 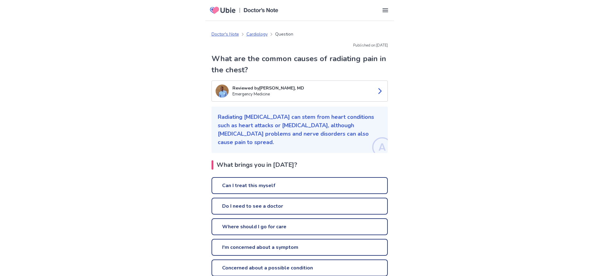 What do you see at coordinates (257, 34) in the screenshot?
I see `a: Cardiology` at bounding box center [257, 34].